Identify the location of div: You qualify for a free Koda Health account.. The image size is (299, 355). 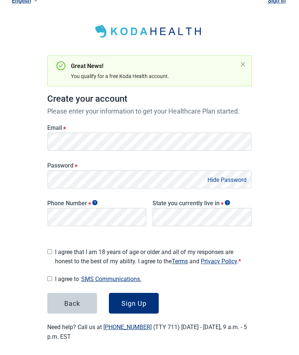
(154, 76).